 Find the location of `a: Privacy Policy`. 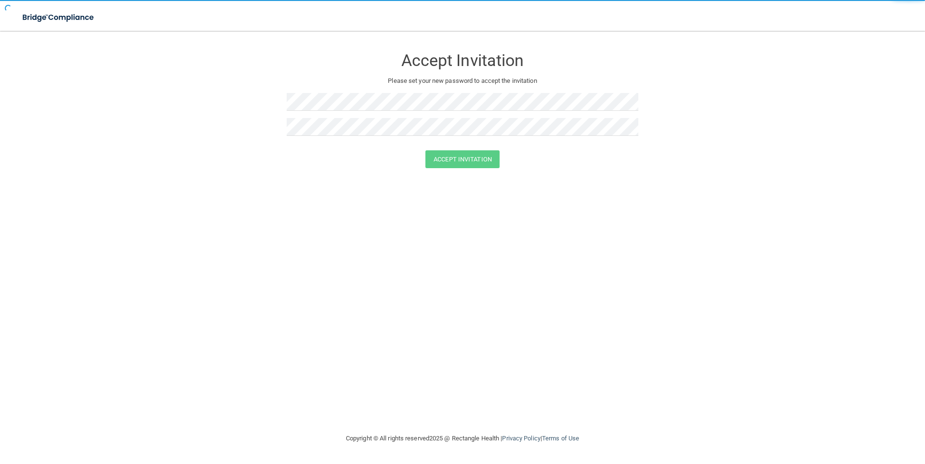

a: Privacy Policy is located at coordinates (521, 438).